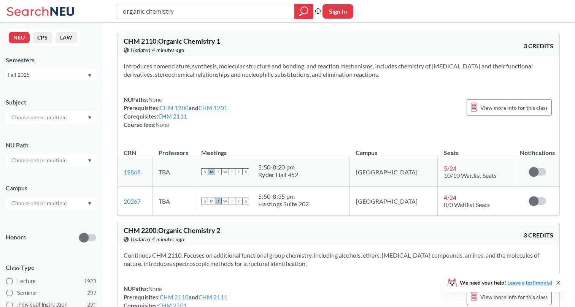 The image size is (575, 307). What do you see at coordinates (47, 75) in the screenshot?
I see `div: Fall 2025` at bounding box center [47, 75].